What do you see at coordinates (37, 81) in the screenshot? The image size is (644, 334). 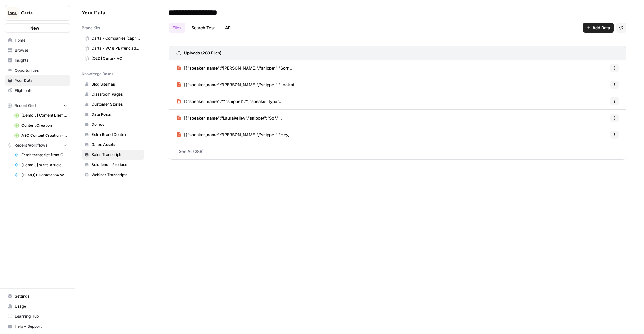 I see `a: Your Data` at bounding box center [37, 81].